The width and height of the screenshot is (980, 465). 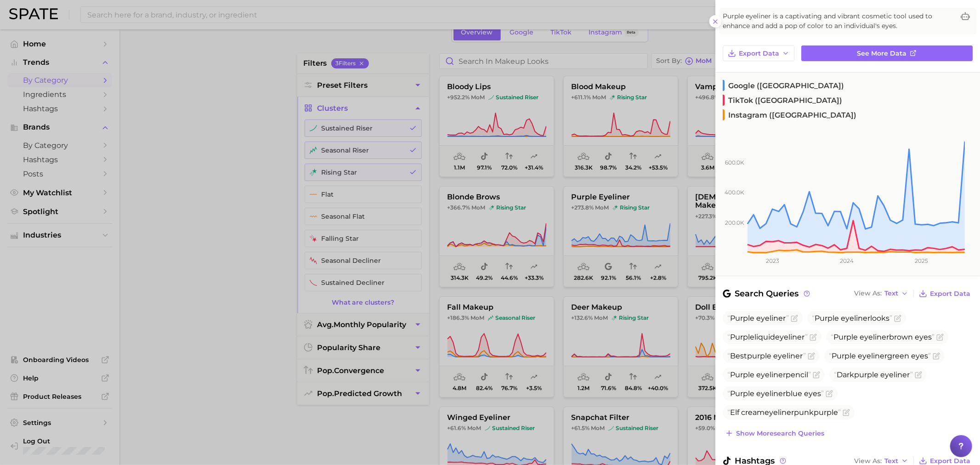 What do you see at coordinates (767, 294) in the screenshot?
I see `span: Search Queries` at bounding box center [767, 294].